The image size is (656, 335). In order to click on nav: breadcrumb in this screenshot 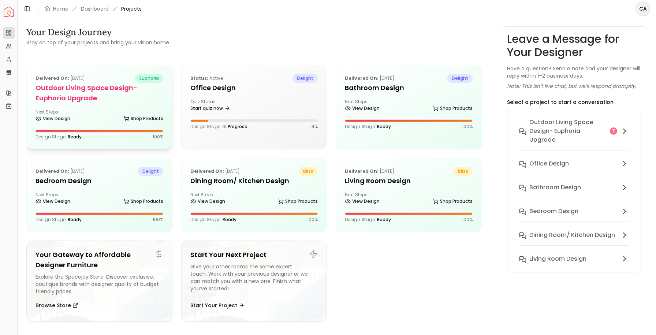, I will do `click(93, 9)`.